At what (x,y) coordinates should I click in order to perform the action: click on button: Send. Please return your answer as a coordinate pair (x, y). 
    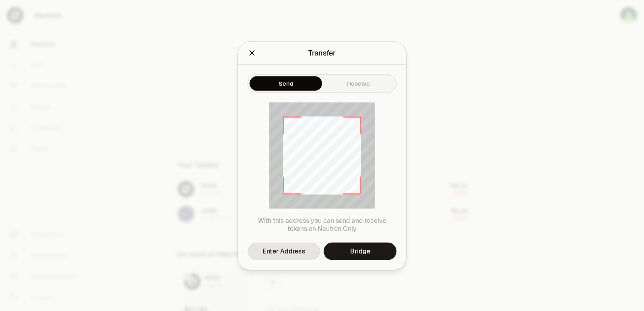
    Looking at the image, I should click on (286, 83).